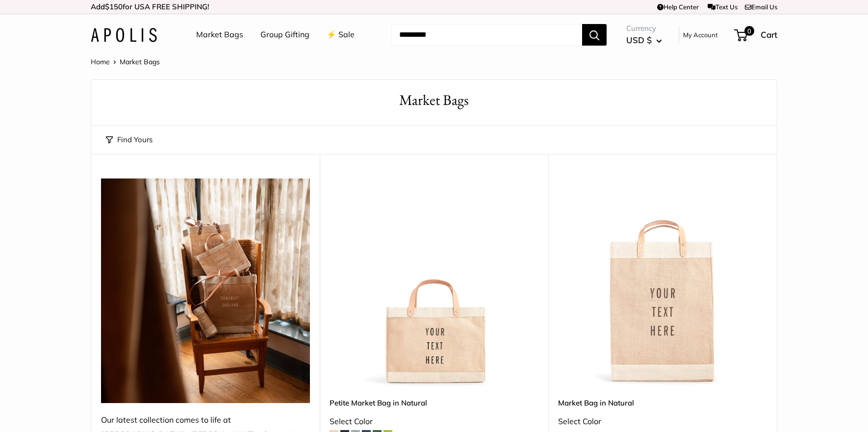  What do you see at coordinates (663, 283) in the screenshot?
I see `img: Market Bag in Natural` at bounding box center [663, 283].